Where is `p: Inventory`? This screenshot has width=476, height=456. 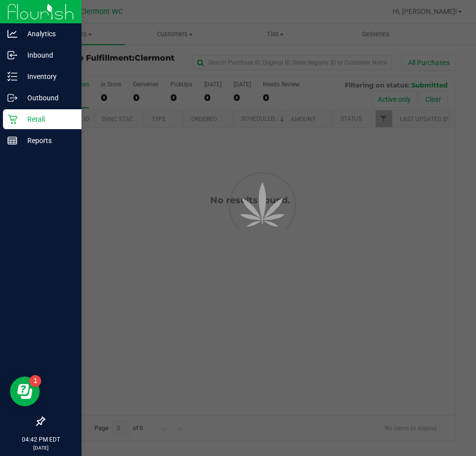
p: Inventory is located at coordinates (47, 76).